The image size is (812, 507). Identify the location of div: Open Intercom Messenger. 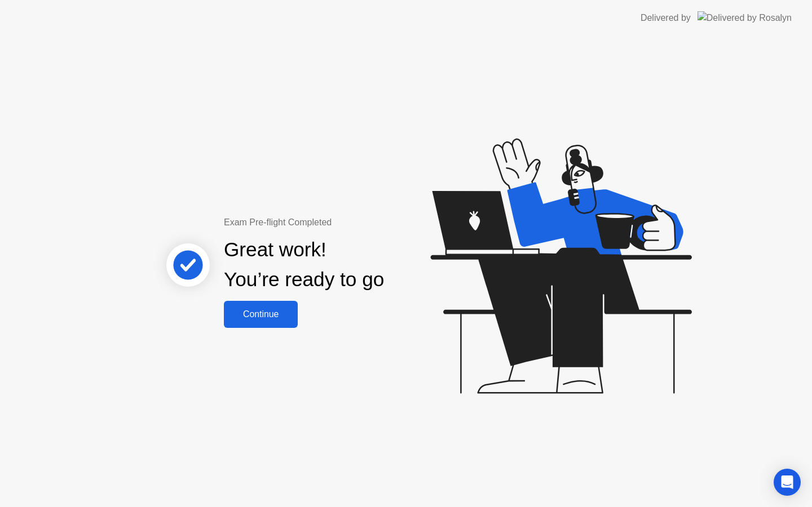
(787, 482).